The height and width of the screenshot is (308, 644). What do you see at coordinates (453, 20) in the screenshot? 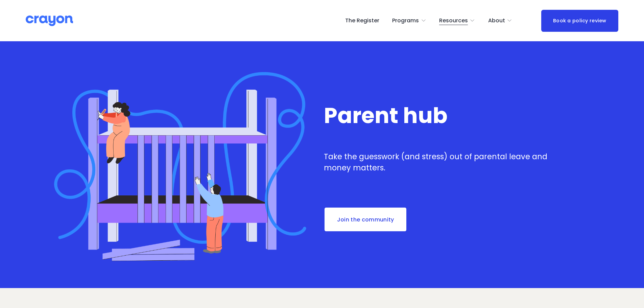
I see `span: Resources` at bounding box center [453, 20].